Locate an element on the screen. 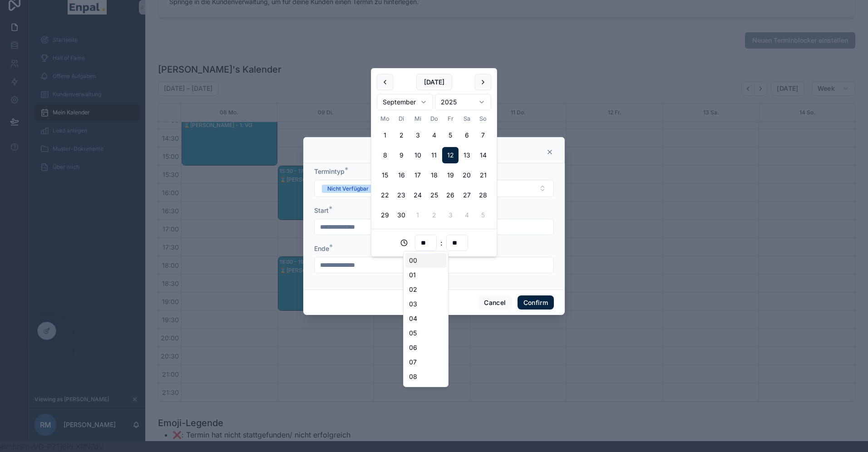 The height and width of the screenshot is (452, 868). div: 08 is located at coordinates (425, 377).